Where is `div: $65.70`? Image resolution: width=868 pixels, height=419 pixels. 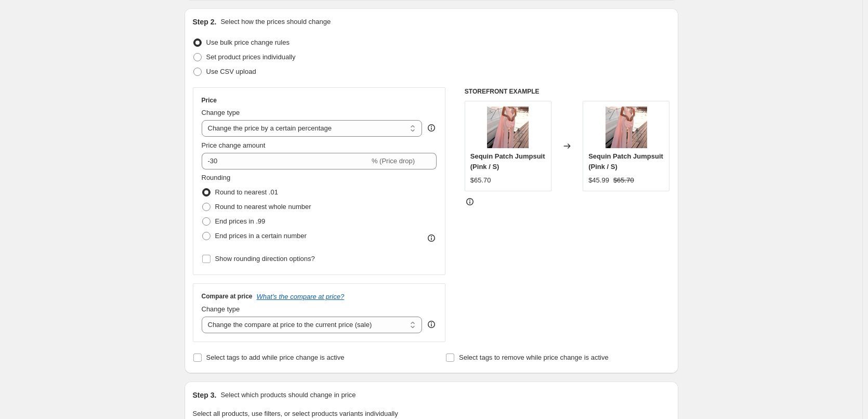
div: $65.70 is located at coordinates (481, 181).